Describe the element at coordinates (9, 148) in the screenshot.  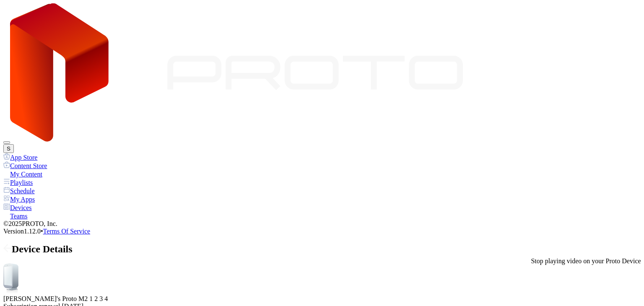
I see `button: S` at that location.